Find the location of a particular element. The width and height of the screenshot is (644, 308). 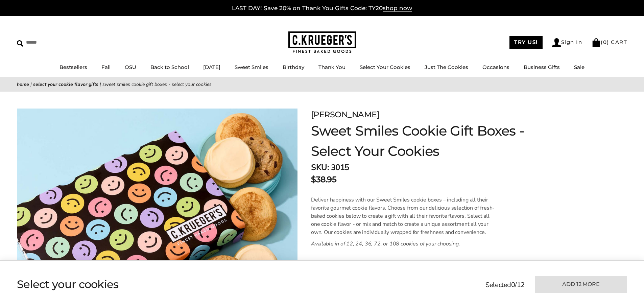

p: Deliver happiness with our Sweet Smiles cookie boxes – including all their favorite gourmet cooki... is located at coordinates (403, 216).